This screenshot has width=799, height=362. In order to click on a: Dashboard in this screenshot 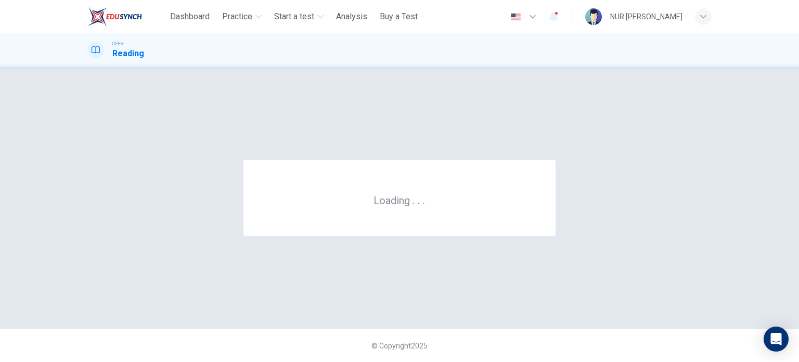, I will do `click(190, 17)`.